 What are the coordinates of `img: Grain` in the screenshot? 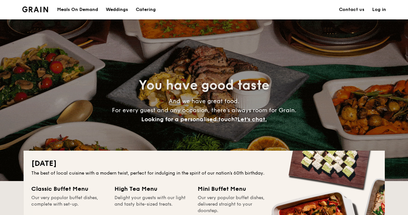 It's located at (35, 9).